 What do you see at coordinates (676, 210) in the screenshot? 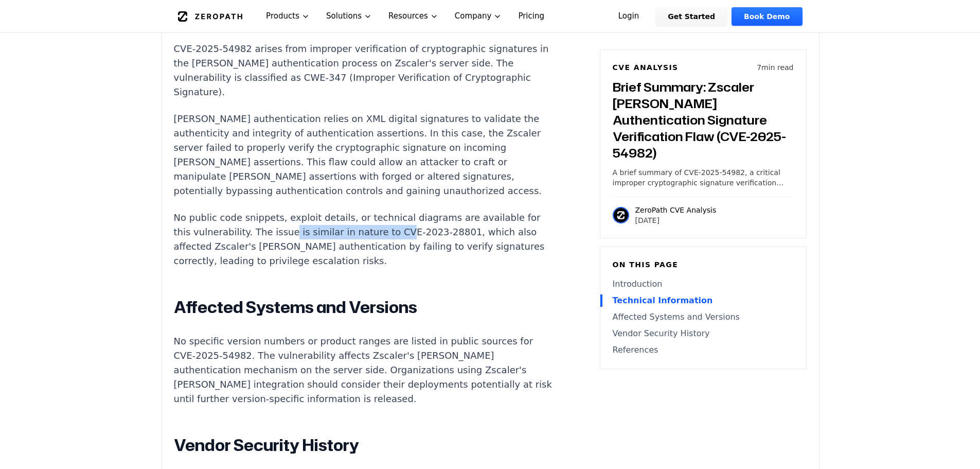
I see `p: ZeroPath CVE Analysis` at bounding box center [676, 210].